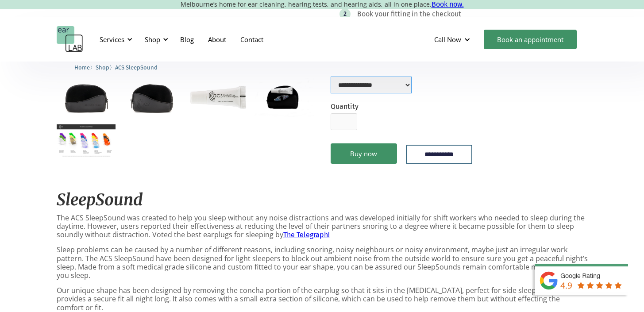 Image resolution: width=644 pixels, height=312 pixels. What do you see at coordinates (82, 67) in the screenshot?
I see `a: Home` at bounding box center [82, 67].